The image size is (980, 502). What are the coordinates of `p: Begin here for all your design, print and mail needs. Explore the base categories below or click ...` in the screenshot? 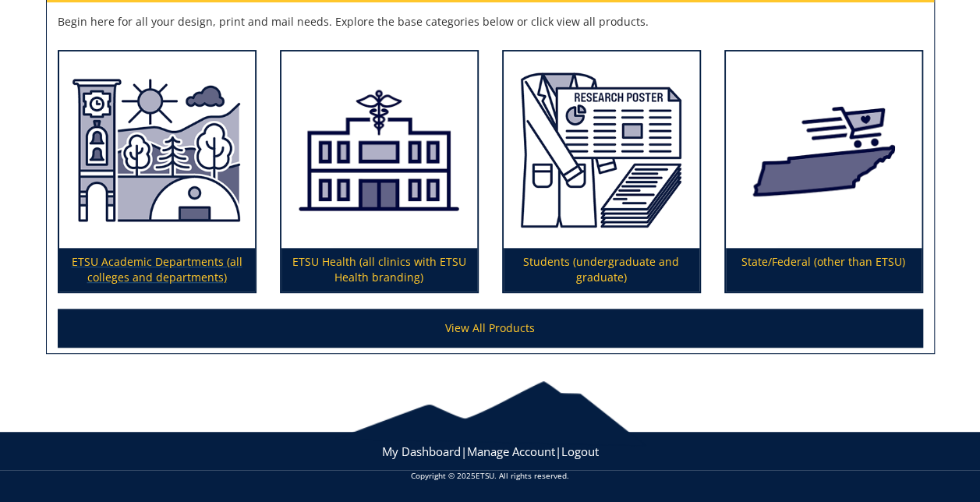 It's located at (490, 22).